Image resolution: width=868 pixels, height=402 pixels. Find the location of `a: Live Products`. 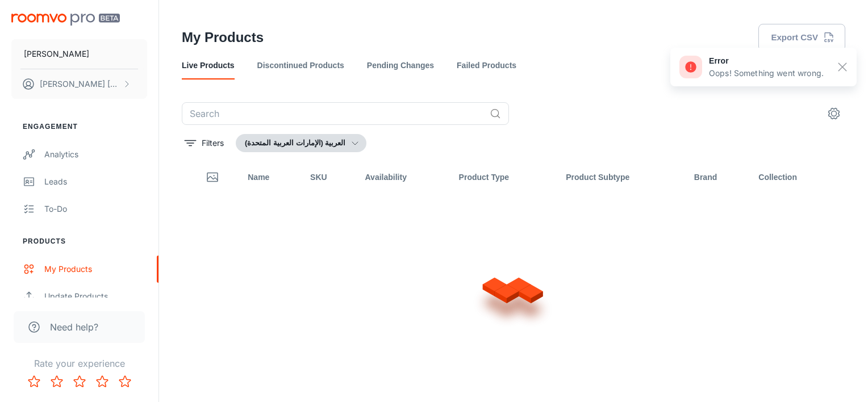

a: Live Products is located at coordinates (208, 66).